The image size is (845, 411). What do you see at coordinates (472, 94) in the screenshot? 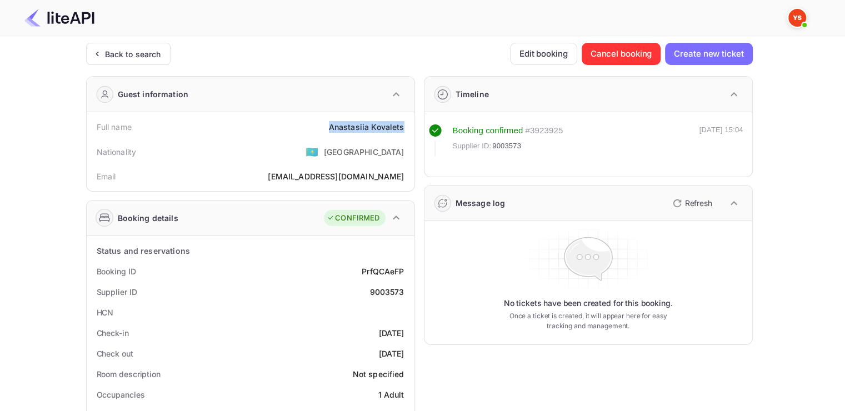
I see `div: Timeline` at bounding box center [472, 94].